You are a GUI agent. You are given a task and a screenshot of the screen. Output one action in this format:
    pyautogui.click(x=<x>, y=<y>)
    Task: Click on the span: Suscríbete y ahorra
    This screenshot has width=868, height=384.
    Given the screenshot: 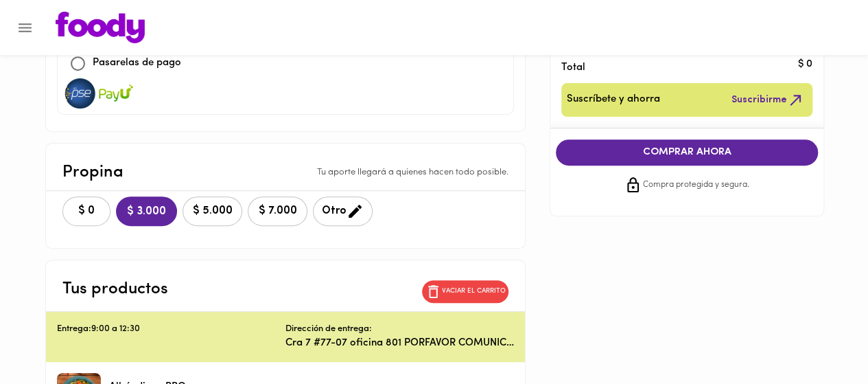 What is the action you would take?
    pyautogui.click(x=613, y=99)
    